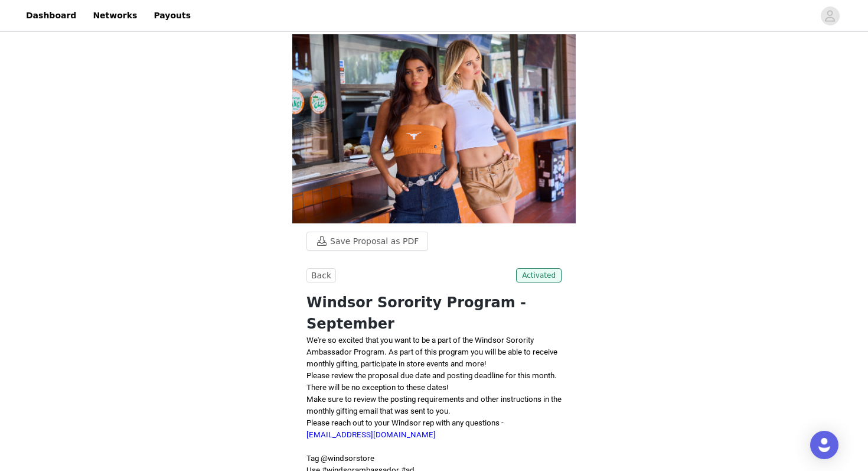 This screenshot has height=471, width=868. Describe the element at coordinates (434, 405) in the screenshot. I see `span: Make sure to review the posting requirements and other instructions in the monthly gifting email ...` at that location.